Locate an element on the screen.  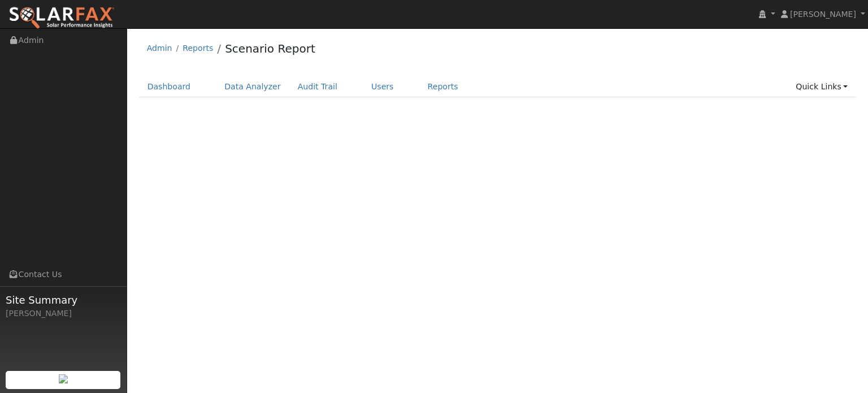
a: Audit Trail is located at coordinates (317, 86).